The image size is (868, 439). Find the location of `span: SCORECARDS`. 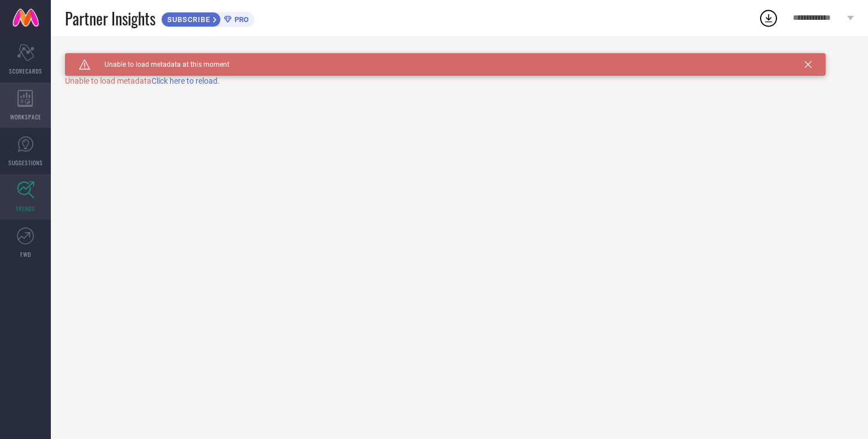

span: SCORECARDS is located at coordinates (26, 70).